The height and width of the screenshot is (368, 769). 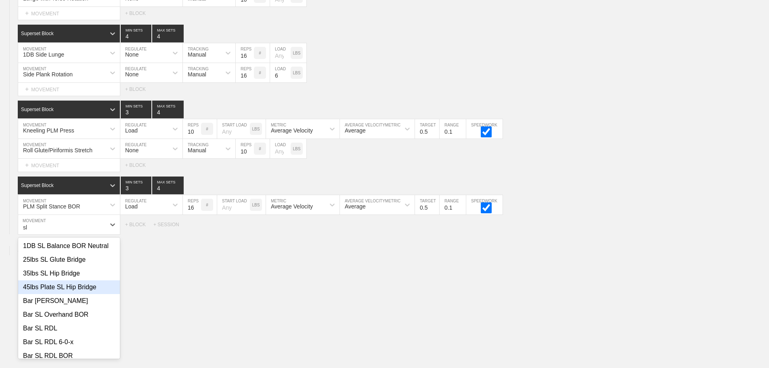 What do you see at coordinates (169, 224) in the screenshot?
I see `div: + SESSION` at bounding box center [169, 224].